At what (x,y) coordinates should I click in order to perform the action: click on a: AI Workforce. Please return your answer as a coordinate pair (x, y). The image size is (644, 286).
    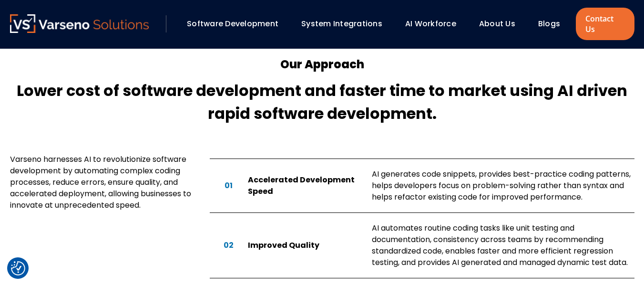
    Looking at the image, I should click on (431, 24).